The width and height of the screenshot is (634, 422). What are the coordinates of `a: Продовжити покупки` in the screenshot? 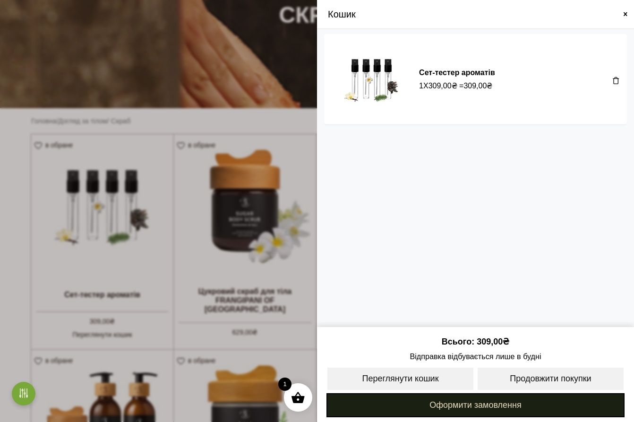 It's located at (551, 379).